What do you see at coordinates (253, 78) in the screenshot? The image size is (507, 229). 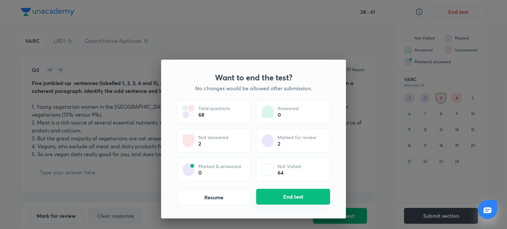 I see `h3: Want to end the test?` at bounding box center [253, 78].